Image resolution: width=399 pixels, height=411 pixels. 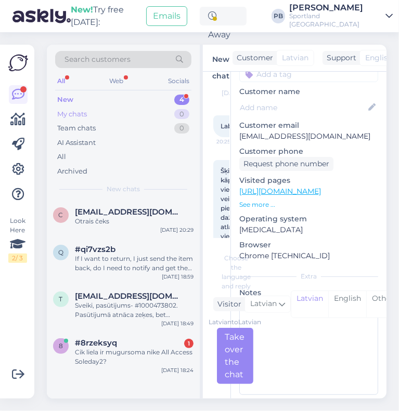 What do you see at coordinates (189, 344) in the screenshot?
I see `div: 1` at bounding box center [189, 344].